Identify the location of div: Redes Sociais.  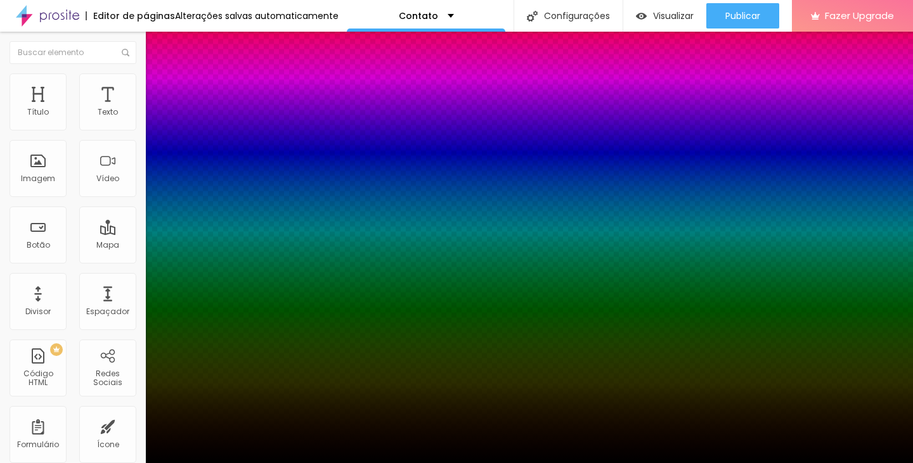
(107, 378).